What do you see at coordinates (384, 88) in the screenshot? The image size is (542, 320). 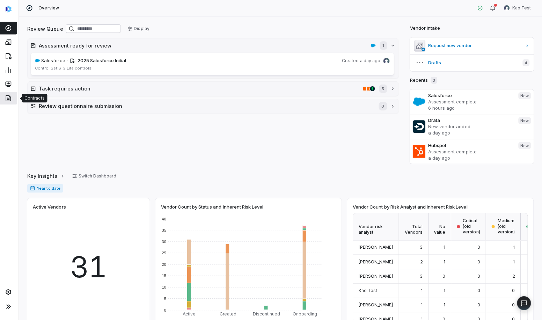 I see `span: 5` at bounding box center [384, 88].